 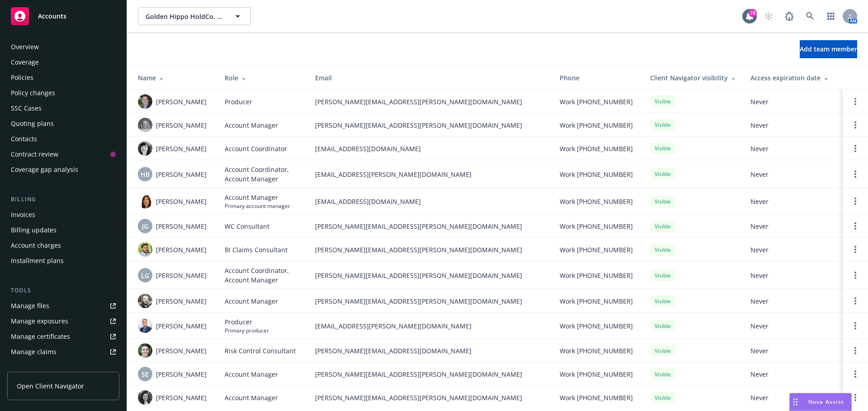 What do you see at coordinates (30, 306) in the screenshot?
I see `div: Manage files` at bounding box center [30, 306].